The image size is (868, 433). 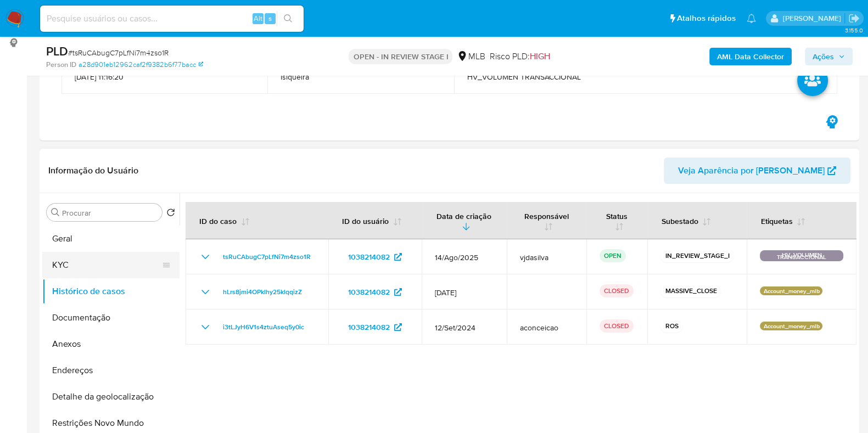 I want to click on button: AML Data Collector, so click(x=750, y=56).